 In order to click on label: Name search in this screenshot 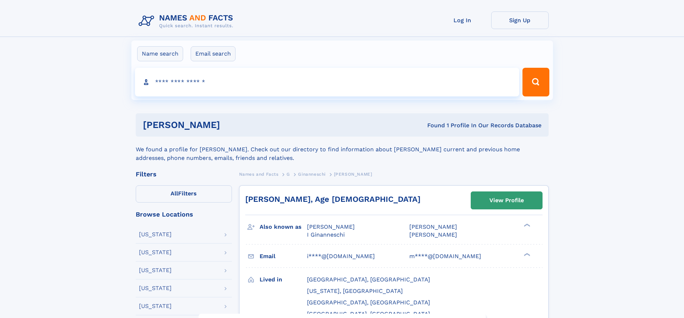, I will do `click(160, 54)`.